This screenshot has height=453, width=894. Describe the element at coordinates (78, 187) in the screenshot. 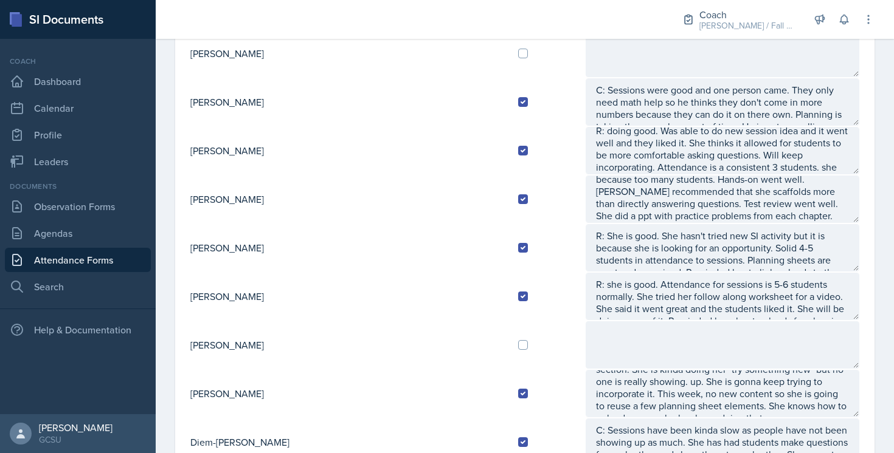

I see `div: Documents` at that location.